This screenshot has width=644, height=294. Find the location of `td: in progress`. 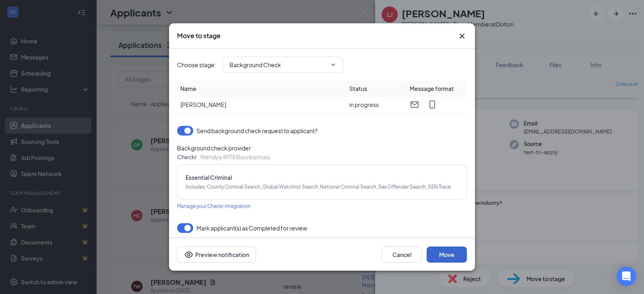

td: in progress is located at coordinates (376, 105).